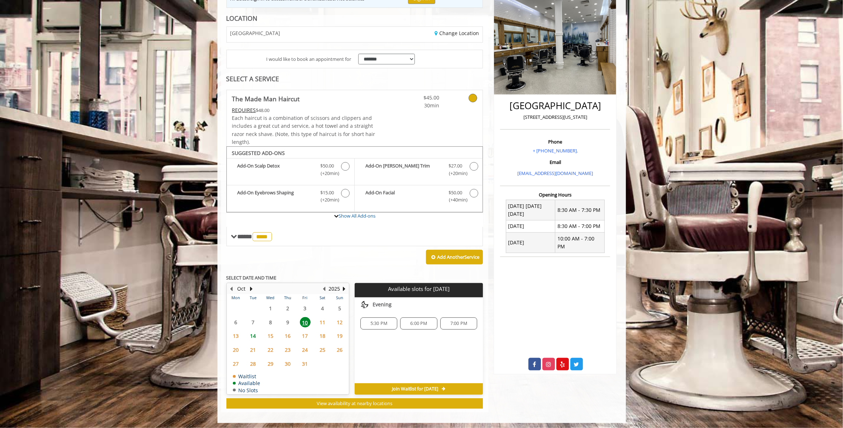 The image size is (843, 428). Describe the element at coordinates (288, 364) in the screenshot. I see `span: 30` at that location.